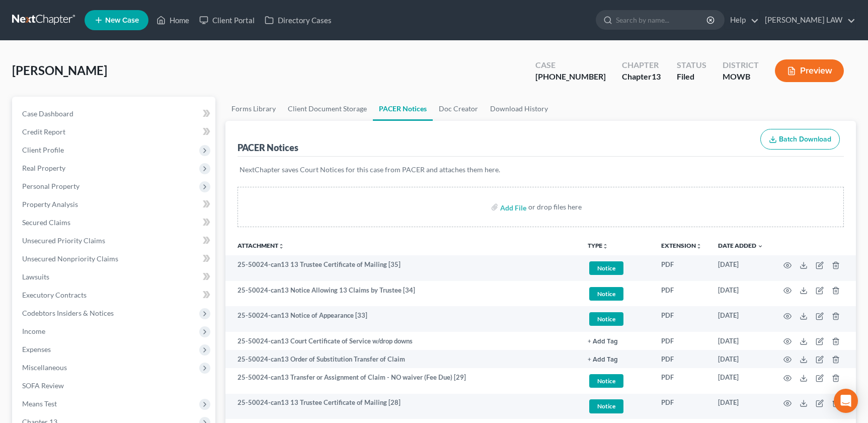  I want to click on div: or drop files here, so click(555, 207).